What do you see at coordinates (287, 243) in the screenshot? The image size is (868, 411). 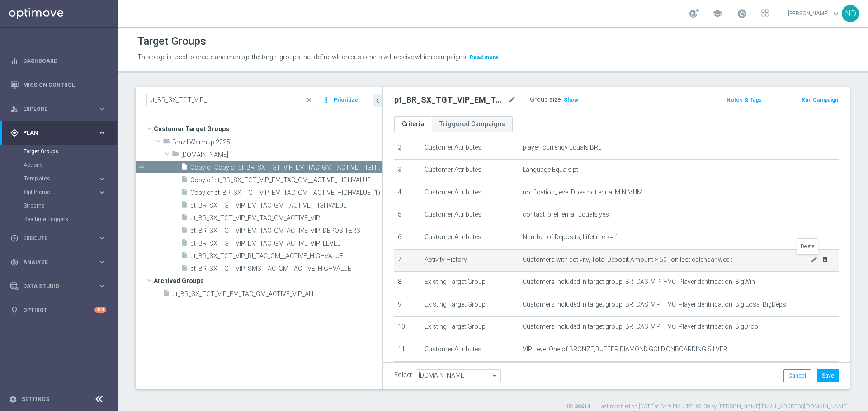 I see `span: pt_BR_SX_TGT_VIP_EM_TAC_GM_ACTIVE_VIP_LEVEL` at bounding box center [287, 243].